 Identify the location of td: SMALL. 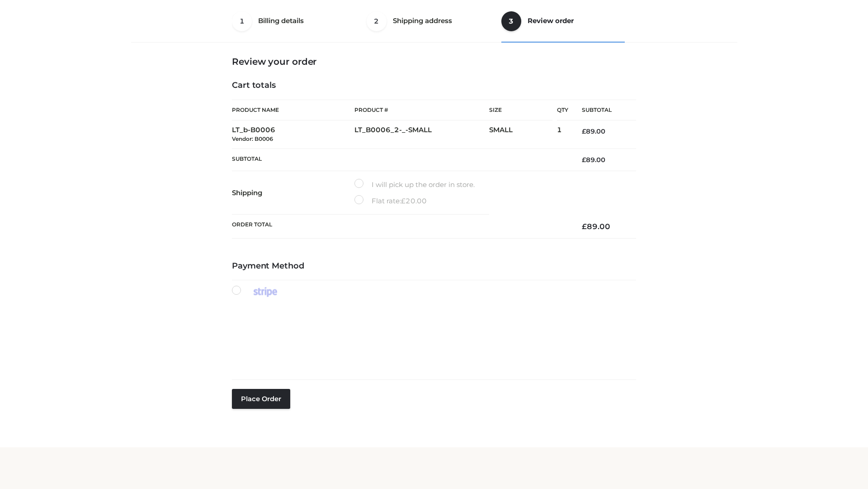
(523, 134).